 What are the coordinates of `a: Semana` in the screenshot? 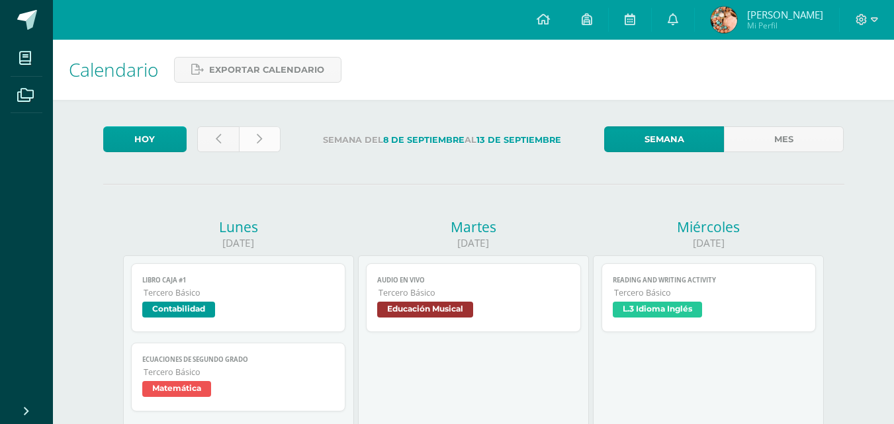 It's located at (664, 139).